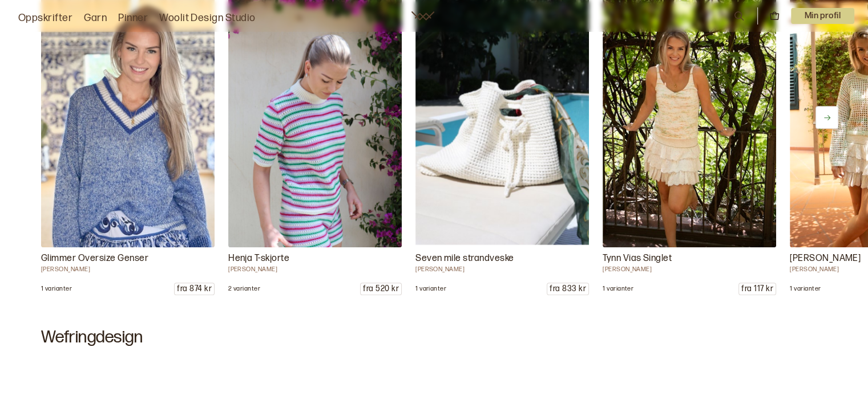 The image size is (868, 396). What do you see at coordinates (823, 16) in the screenshot?
I see `button: User dropdown` at bounding box center [823, 16].